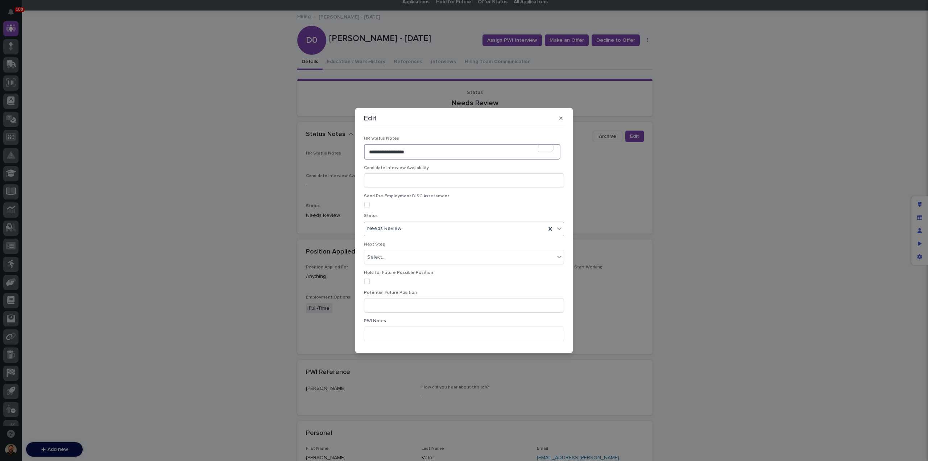  I want to click on span: Onboarding Call, so click(73, 120).